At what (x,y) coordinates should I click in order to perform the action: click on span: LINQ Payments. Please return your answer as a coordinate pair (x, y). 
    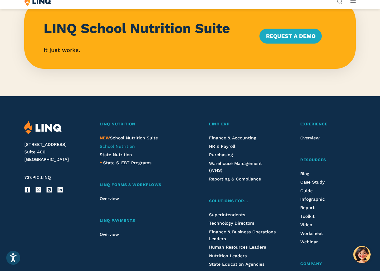
    Looking at the image, I should click on (117, 220).